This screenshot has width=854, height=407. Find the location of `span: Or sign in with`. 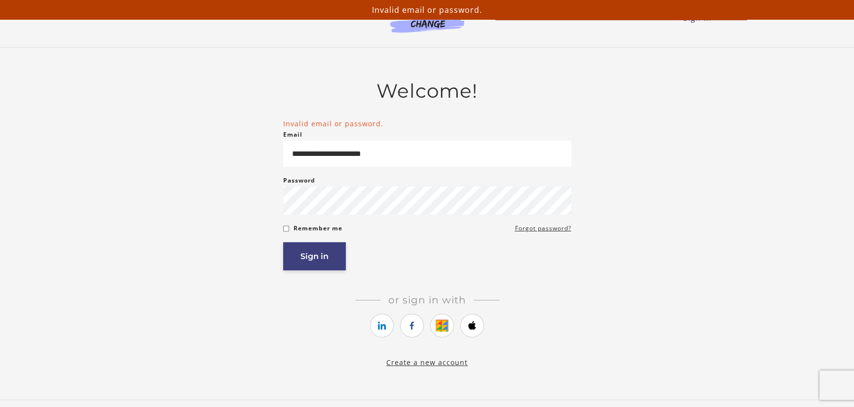

span: Or sign in with is located at coordinates (427, 300).